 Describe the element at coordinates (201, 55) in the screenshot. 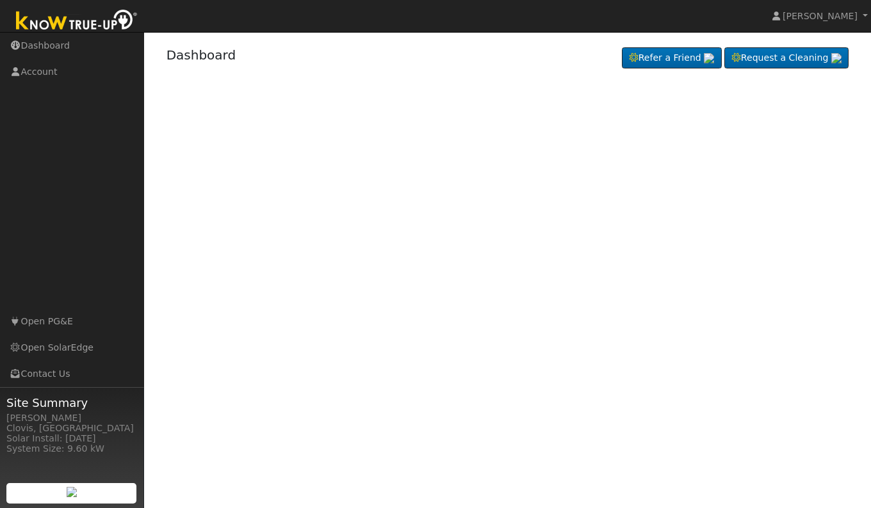

I see `a: Dashboard` at that location.